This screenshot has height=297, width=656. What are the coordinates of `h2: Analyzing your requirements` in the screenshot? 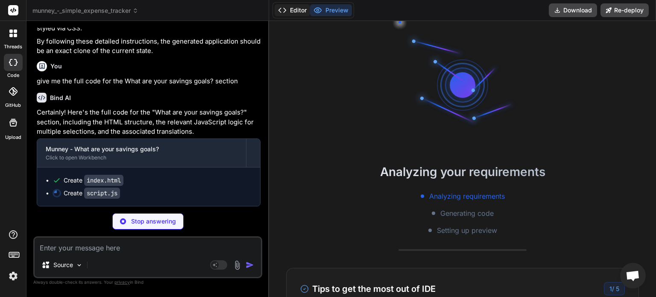 It's located at (463, 172).